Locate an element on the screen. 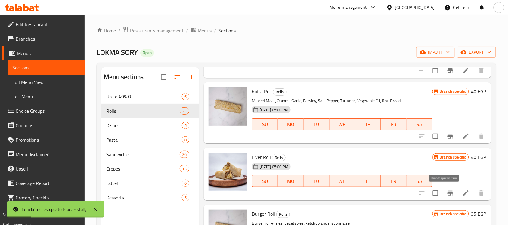  span: Promotions is located at coordinates (48, 140).